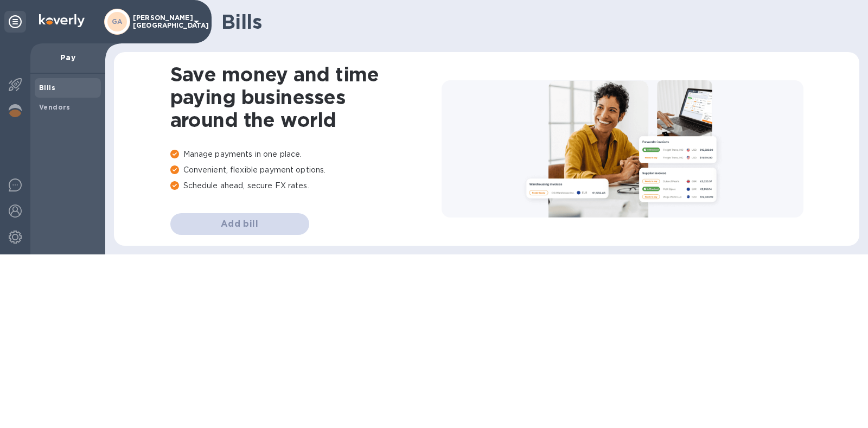  Describe the element at coordinates (306, 154) in the screenshot. I see `p: Manage payments in one place.` at that location.